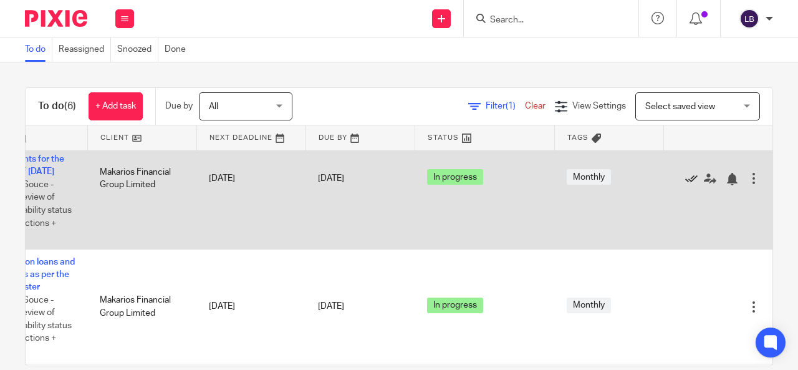  I want to click on span: (6), so click(70, 106).